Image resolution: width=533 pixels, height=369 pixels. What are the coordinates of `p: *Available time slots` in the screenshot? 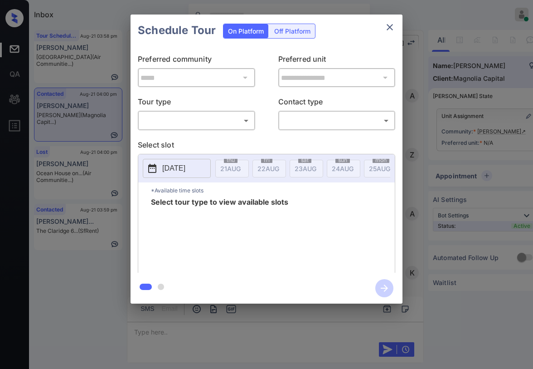 It's located at (273, 190).